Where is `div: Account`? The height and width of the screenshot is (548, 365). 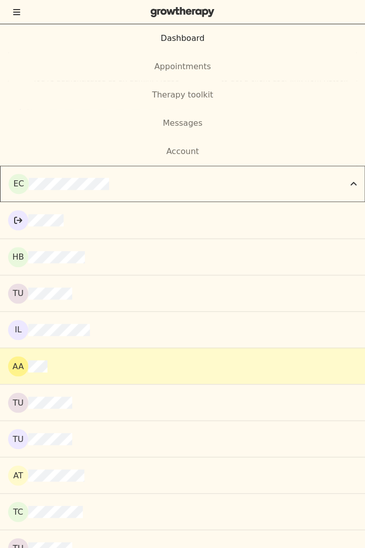 div: Account is located at coordinates (182, 151).